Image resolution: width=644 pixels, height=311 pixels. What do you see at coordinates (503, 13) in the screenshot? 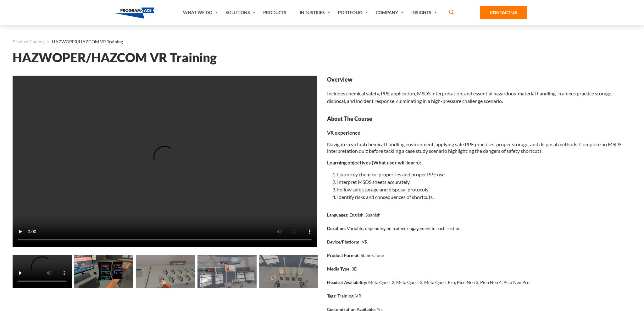
I see `a: Contact Us` at bounding box center [503, 13].